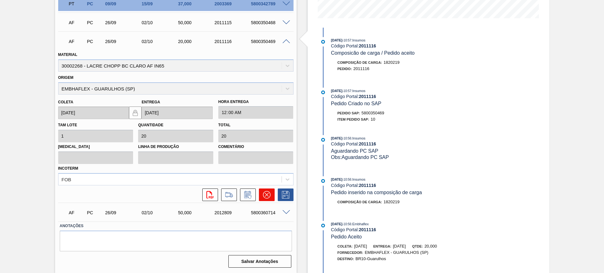  Describe the element at coordinates (360, 224) in the screenshot. I see `span: : Embhaflex` at that location.